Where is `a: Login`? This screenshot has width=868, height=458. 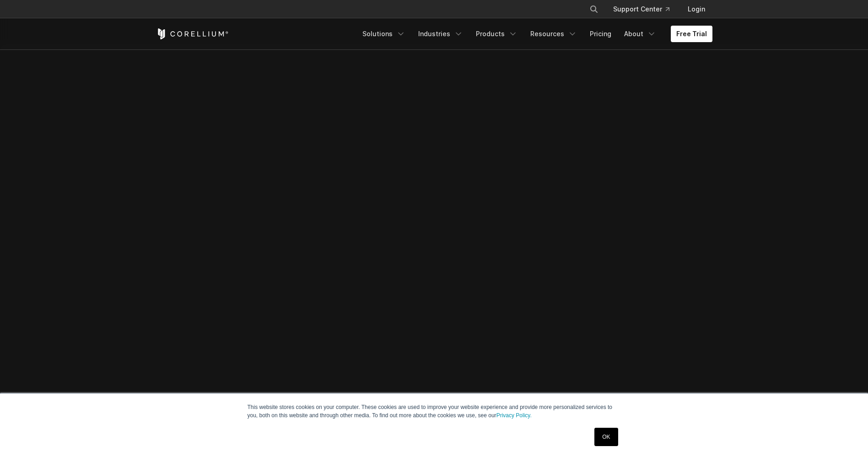
a: Login is located at coordinates (696, 9).